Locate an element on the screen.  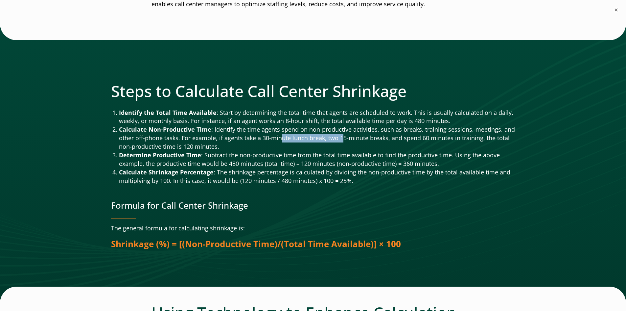
strong: Determine Productive Time is located at coordinates (160, 155).